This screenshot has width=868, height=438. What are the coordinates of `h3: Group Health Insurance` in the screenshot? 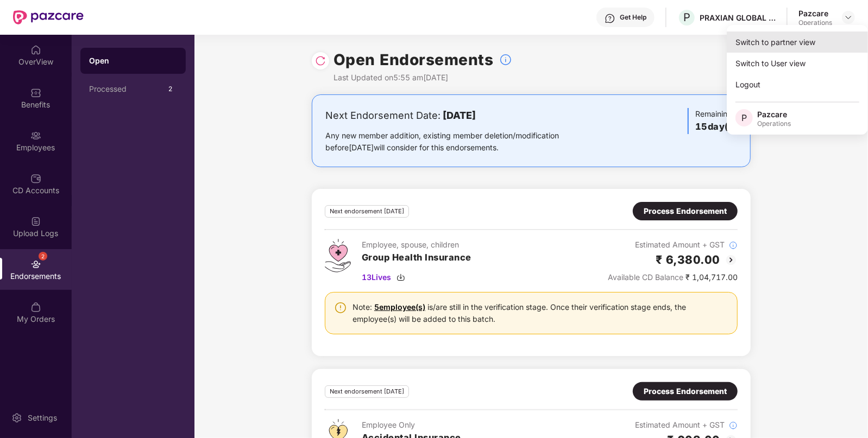 It's located at (417, 258).